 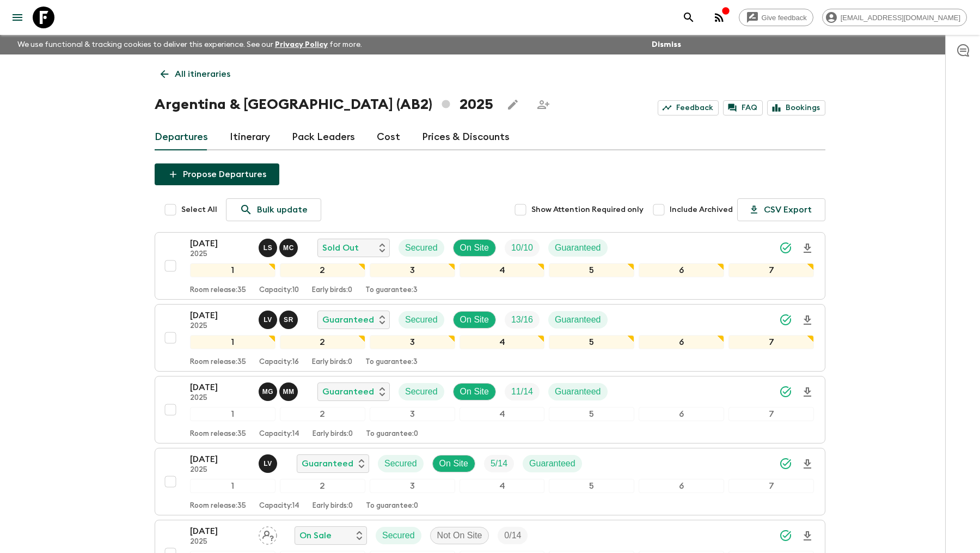 What do you see at coordinates (218, 435) in the screenshot?
I see `p: Room release: 35` at bounding box center [218, 435].